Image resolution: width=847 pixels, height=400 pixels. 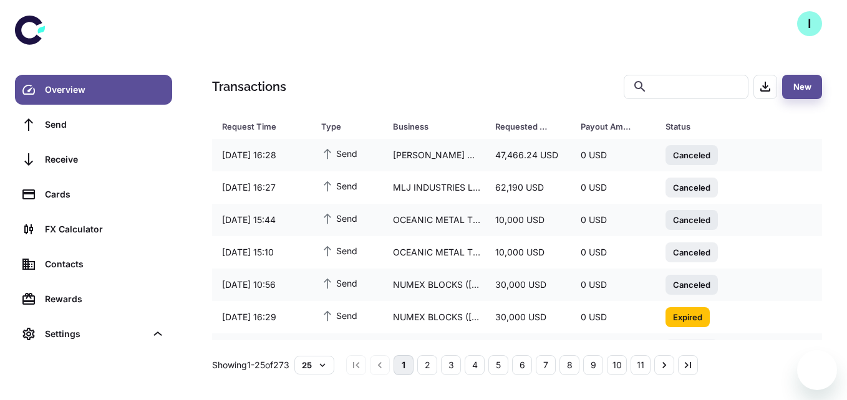 What do you see at coordinates (664, 366) in the screenshot?
I see `button: Go to next page` at bounding box center [664, 366].